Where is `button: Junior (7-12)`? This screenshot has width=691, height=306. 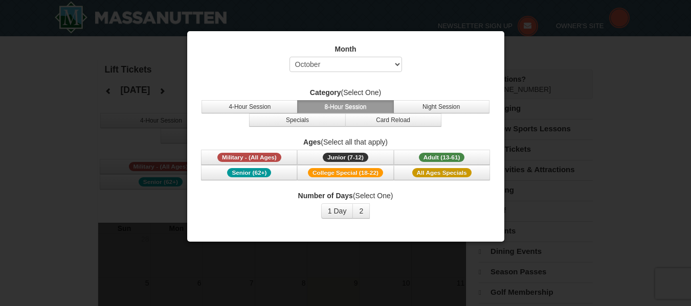 button: Junior (7-12) is located at coordinates (345, 157).